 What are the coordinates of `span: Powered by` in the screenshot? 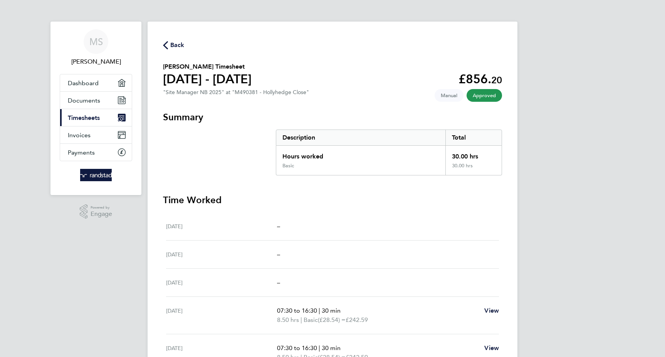 It's located at (101, 207).